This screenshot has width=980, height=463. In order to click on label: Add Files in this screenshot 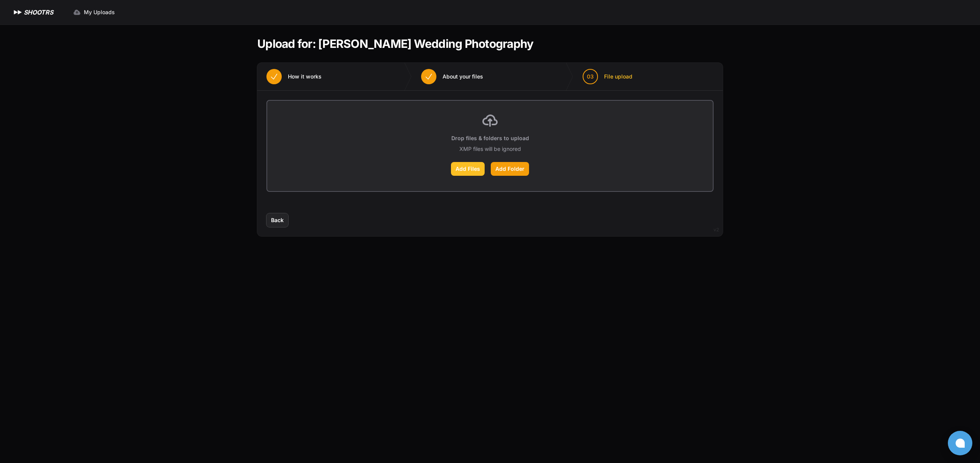, I will do `click(468, 169)`.